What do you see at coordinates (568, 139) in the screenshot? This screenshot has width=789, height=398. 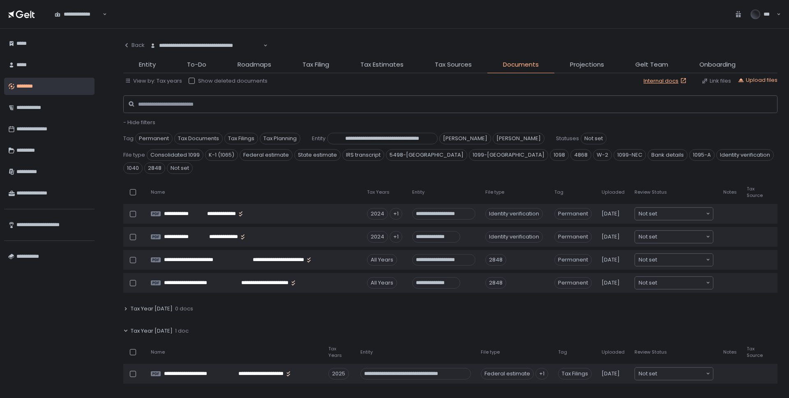 I see `span: Statuses` at bounding box center [568, 139].